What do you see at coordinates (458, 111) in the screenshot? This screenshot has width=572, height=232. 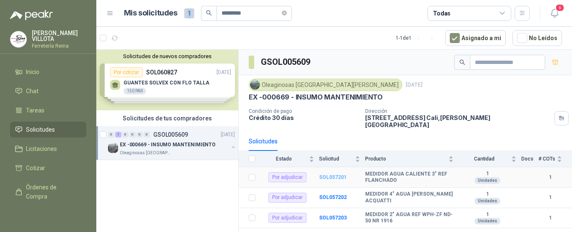 I see `p: Dirección` at bounding box center [458, 111].